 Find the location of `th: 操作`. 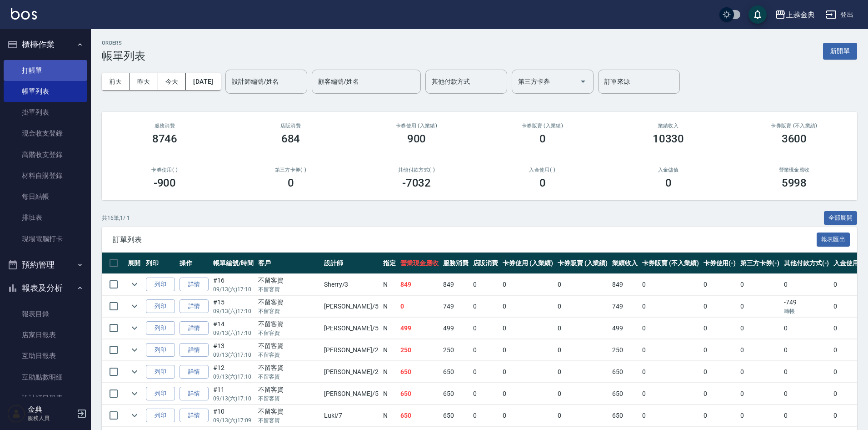

th: 操作 is located at coordinates (194, 263).